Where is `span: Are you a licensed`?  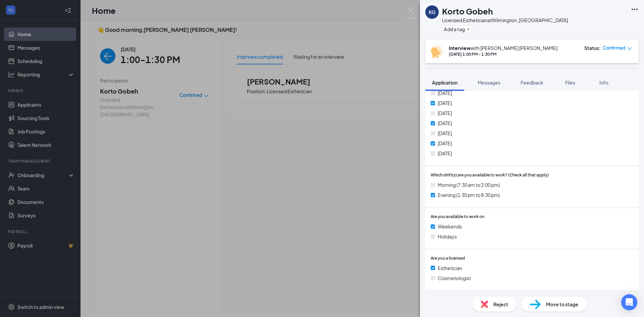
span: Are you a licensed is located at coordinates (448, 258).